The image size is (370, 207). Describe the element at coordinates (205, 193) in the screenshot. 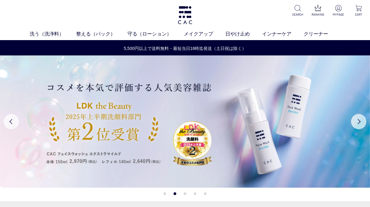

I see `button: 5 of 5` at that location.